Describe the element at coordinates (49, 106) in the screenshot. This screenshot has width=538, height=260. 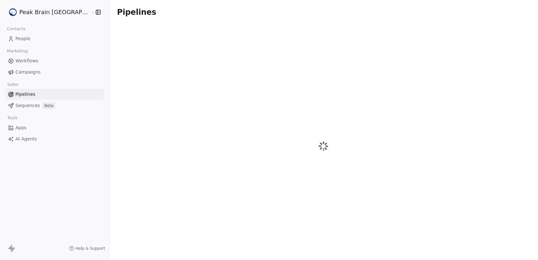
I see `span: Beta` at that location.